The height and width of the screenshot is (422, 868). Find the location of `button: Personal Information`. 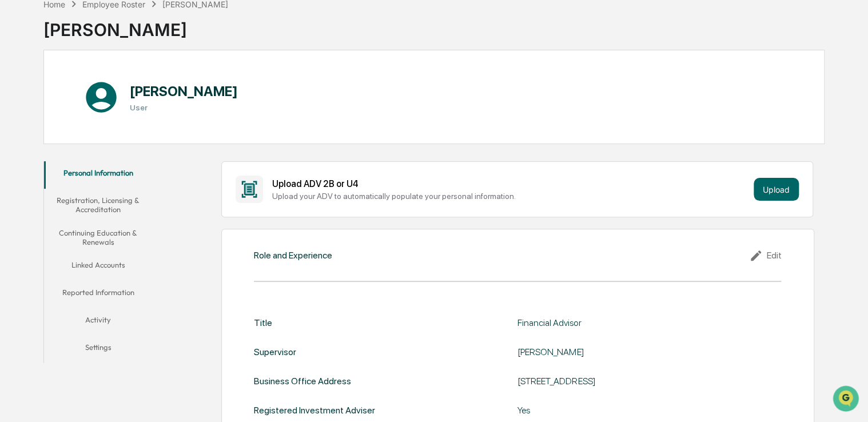

button: Personal Information is located at coordinates (99, 175).